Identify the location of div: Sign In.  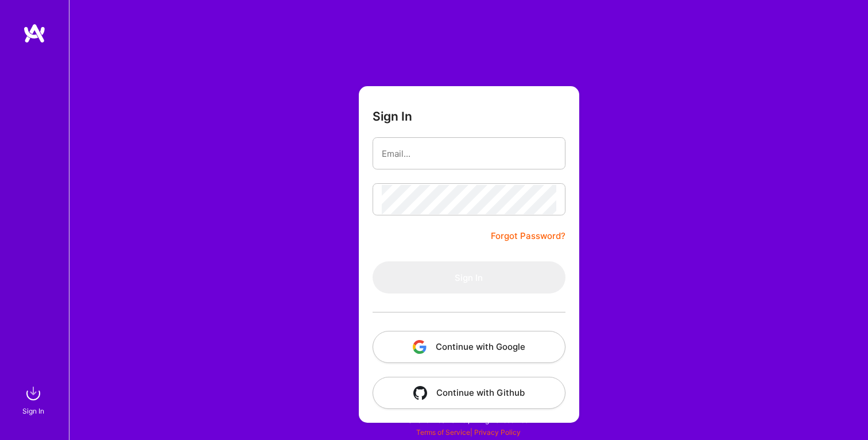
(33, 411).